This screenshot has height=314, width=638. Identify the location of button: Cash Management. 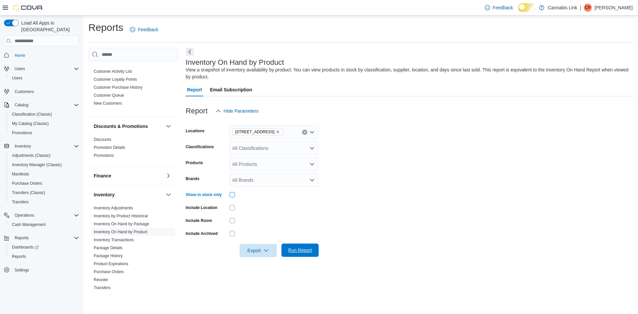
(44, 225).